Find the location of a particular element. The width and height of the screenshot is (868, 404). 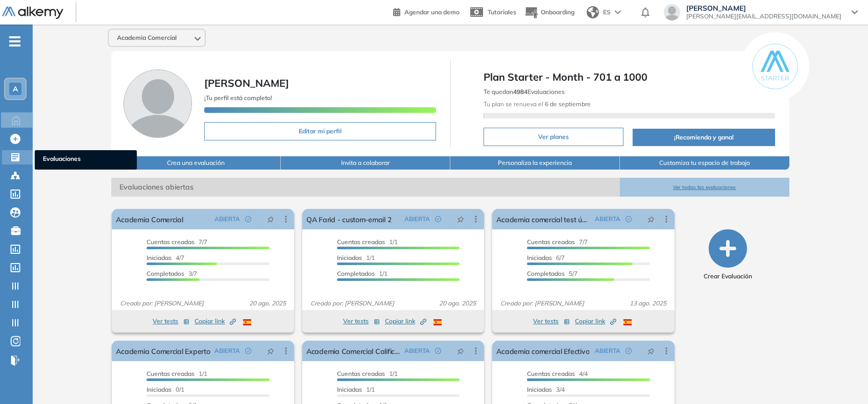

span: Onboarding is located at coordinates (558, 12).